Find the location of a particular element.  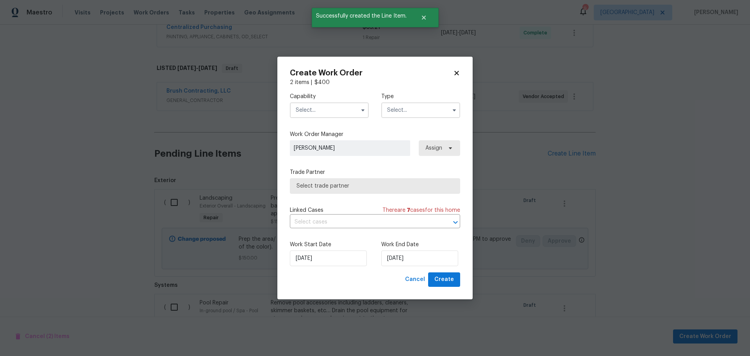

label: Work Start Date is located at coordinates (329, 245).